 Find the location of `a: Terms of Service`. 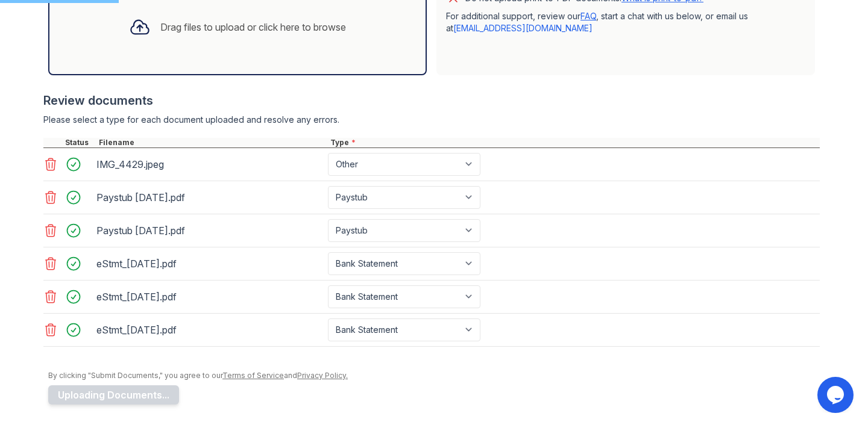

a: Terms of Service is located at coordinates (253, 375).